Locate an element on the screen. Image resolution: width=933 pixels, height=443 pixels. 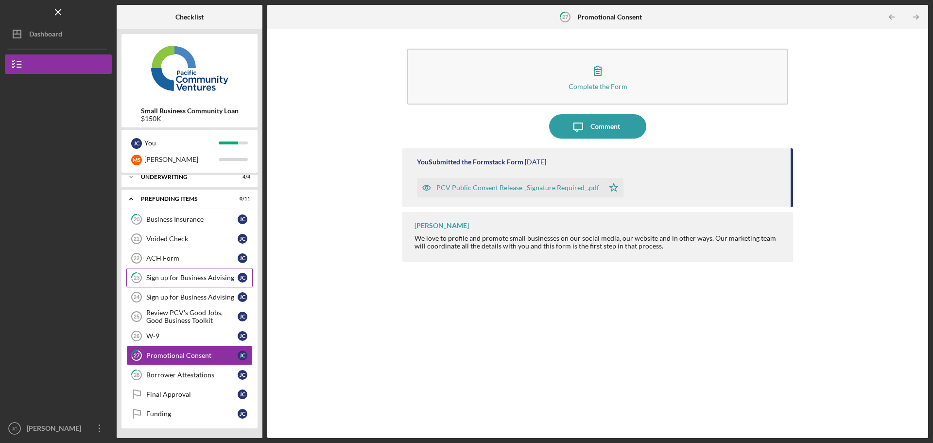
tspan: 24 is located at coordinates (137, 297).